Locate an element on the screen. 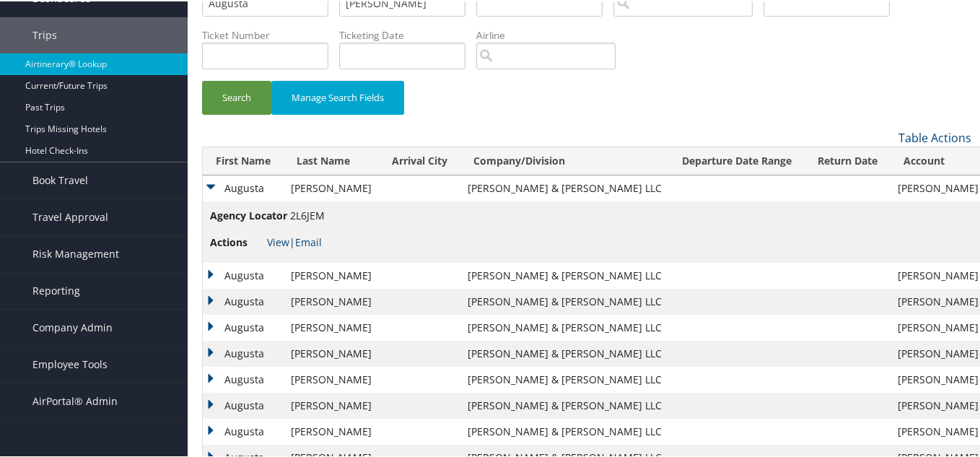  th: First Name: activate to sort column ascending is located at coordinates (244, 160).